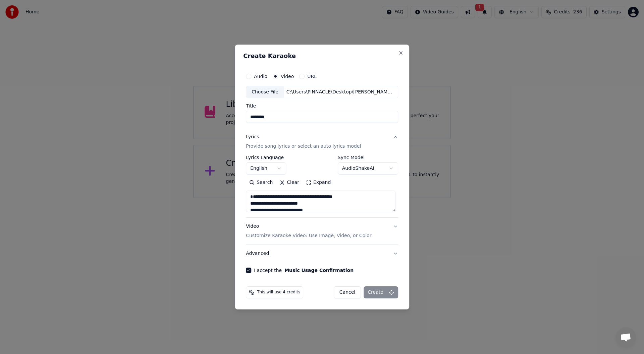 Image resolution: width=644 pixels, height=354 pixels. Describe the element at coordinates (252, 138) in the screenshot. I see `div: Lyrics` at that location.